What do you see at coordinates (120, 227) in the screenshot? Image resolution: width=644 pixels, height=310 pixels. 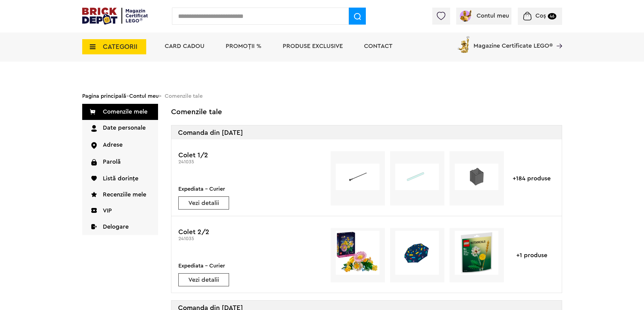 I see `a: Delogare` at bounding box center [120, 227].